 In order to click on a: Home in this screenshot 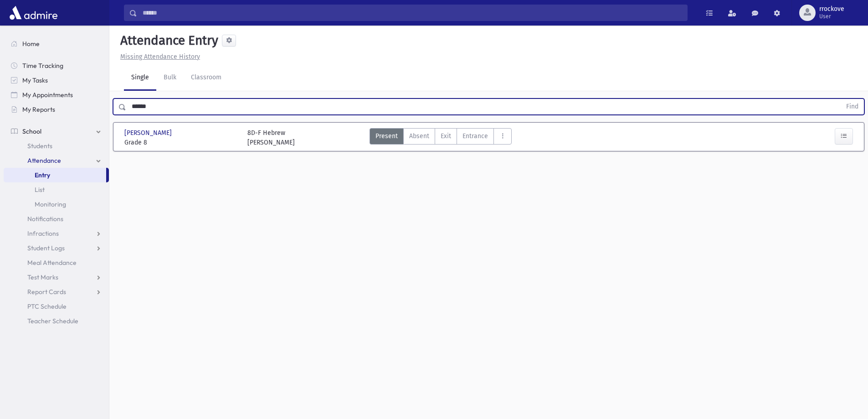, I will do `click(56, 44)`.